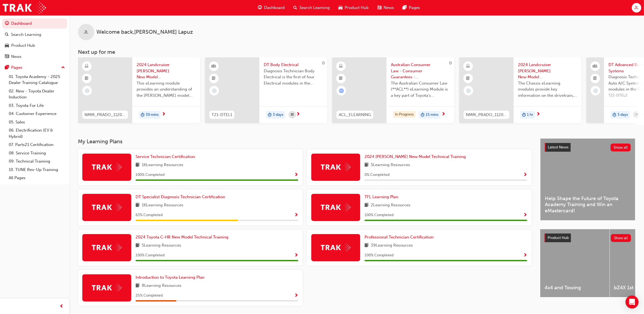  What do you see at coordinates (312, 8) in the screenshot?
I see `a: search-iconSearch Learning` at bounding box center [312, 8].